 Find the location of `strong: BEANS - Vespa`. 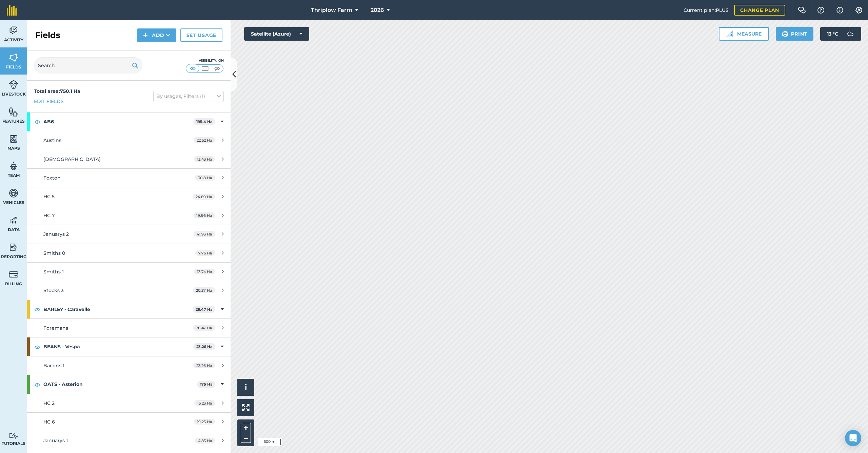

strong: BEANS - Vespa is located at coordinates (118, 346).